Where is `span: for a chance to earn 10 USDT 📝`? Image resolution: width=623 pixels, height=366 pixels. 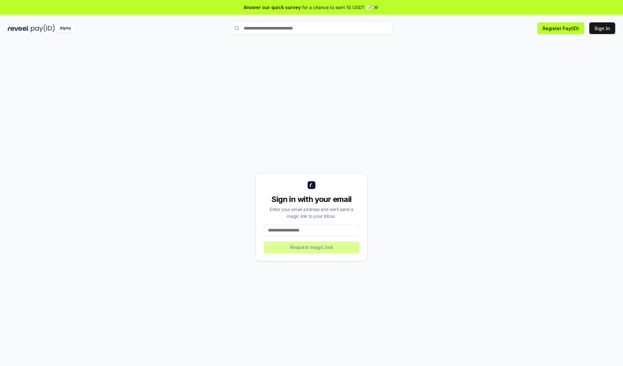
span: for a chance to earn 10 USDT 📝 is located at coordinates (337, 7).